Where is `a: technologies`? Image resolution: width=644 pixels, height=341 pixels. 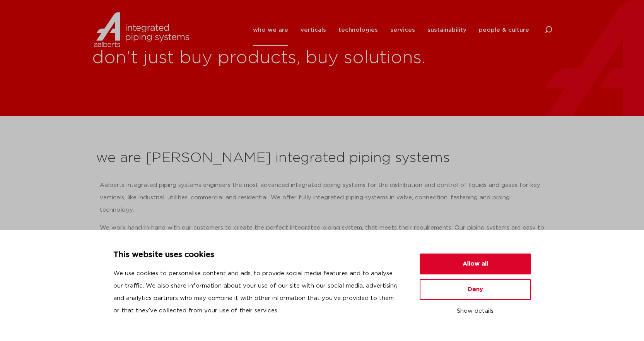 a: technologies is located at coordinates (358, 30).